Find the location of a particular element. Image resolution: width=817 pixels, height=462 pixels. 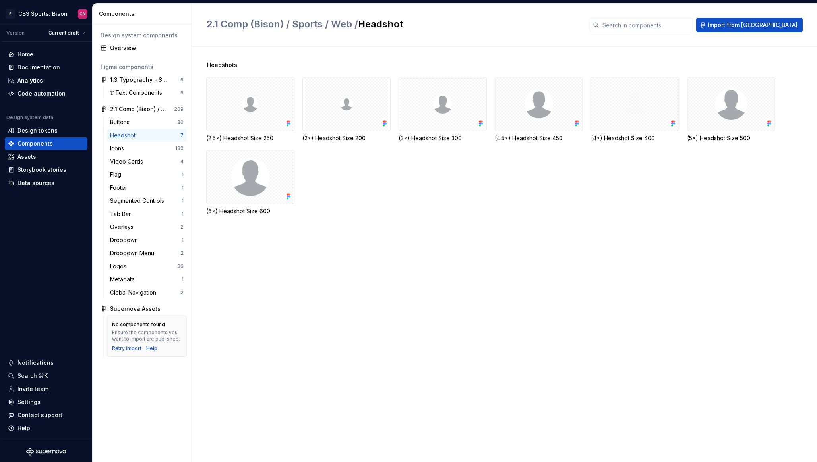

button: Retry import is located at coordinates (127, 349).